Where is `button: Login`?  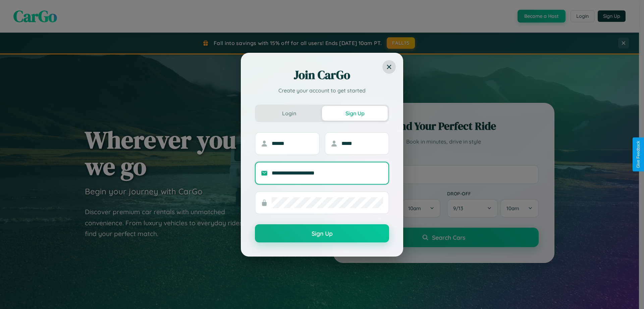 button: Login is located at coordinates (289, 113).